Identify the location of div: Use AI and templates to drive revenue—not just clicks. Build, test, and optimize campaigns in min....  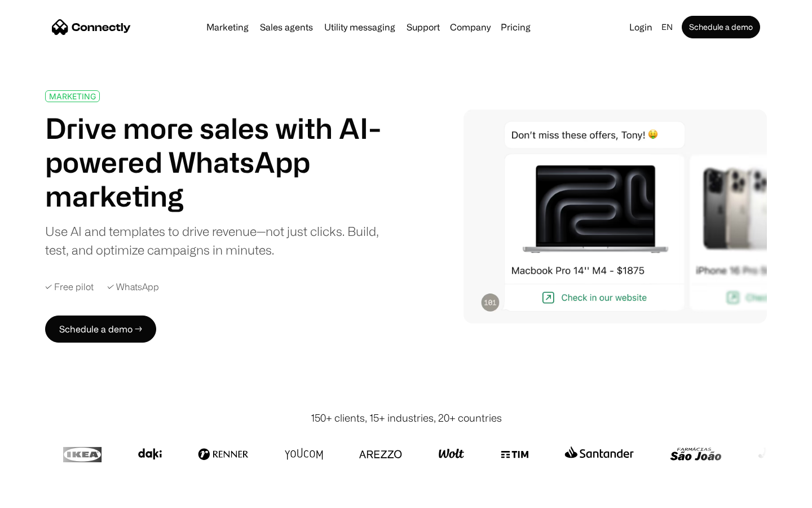
(220, 241).